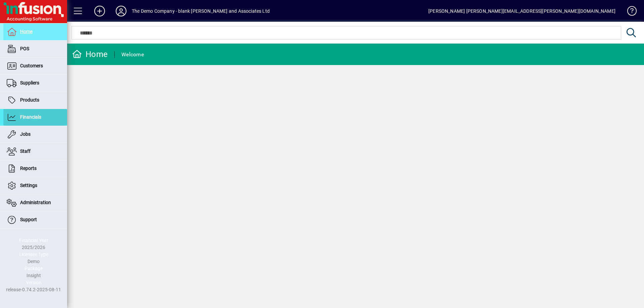 The height and width of the screenshot is (308, 644). I want to click on a: Knowledge Base, so click(629, 12).